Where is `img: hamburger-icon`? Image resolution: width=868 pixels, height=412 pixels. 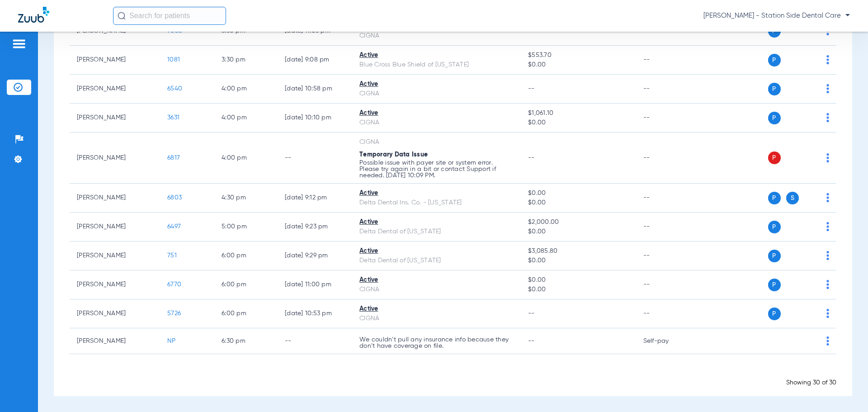
img: hamburger-icon is located at coordinates (19, 44).